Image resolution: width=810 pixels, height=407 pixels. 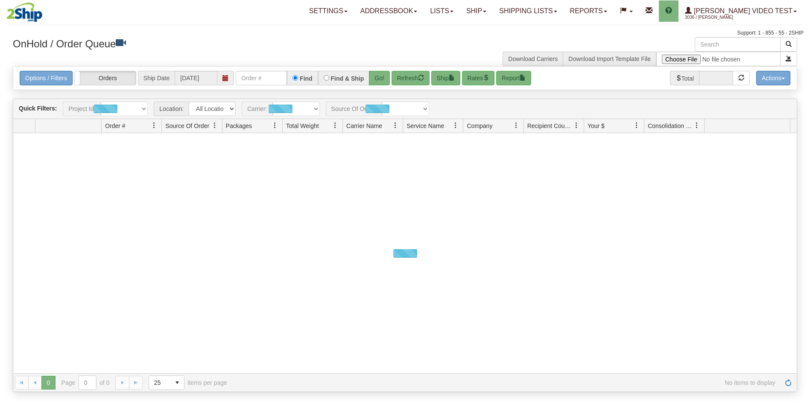 I want to click on a: Packages filter column settings, so click(x=275, y=125).